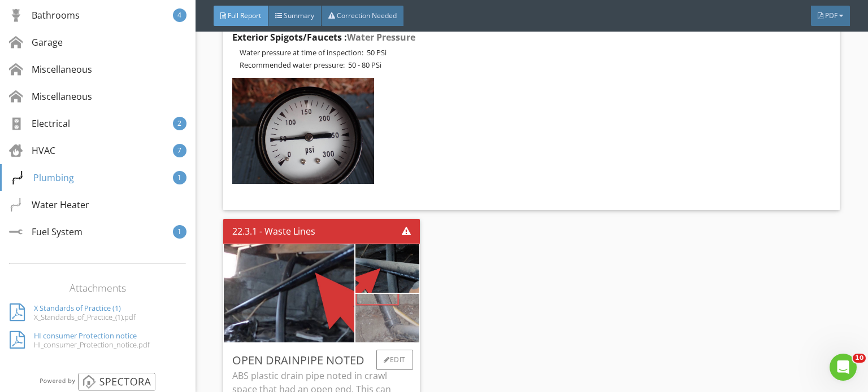 The width and height of the screenshot is (868, 392). I want to click on div: HI consumer Protection notice, so click(92, 336).